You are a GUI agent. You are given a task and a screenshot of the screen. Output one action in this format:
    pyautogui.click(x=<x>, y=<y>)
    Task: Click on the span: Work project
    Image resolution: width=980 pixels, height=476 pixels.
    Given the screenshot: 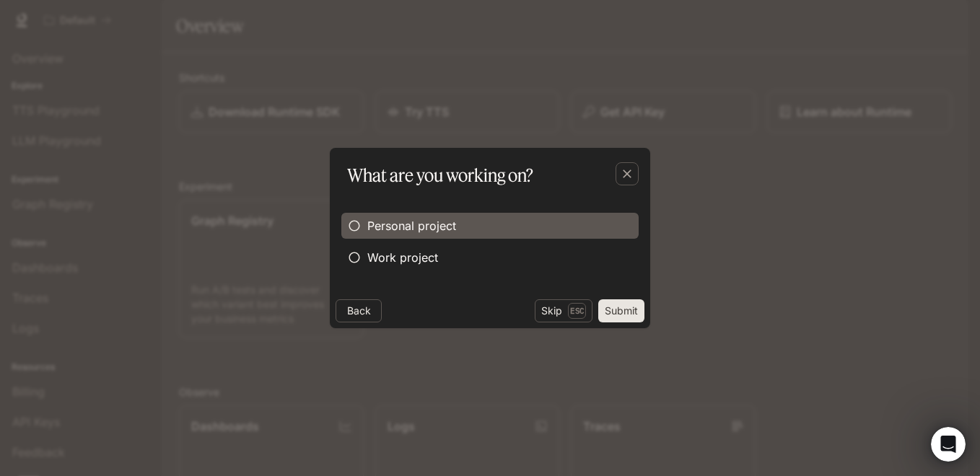 What is the action you would take?
    pyautogui.click(x=402, y=258)
    